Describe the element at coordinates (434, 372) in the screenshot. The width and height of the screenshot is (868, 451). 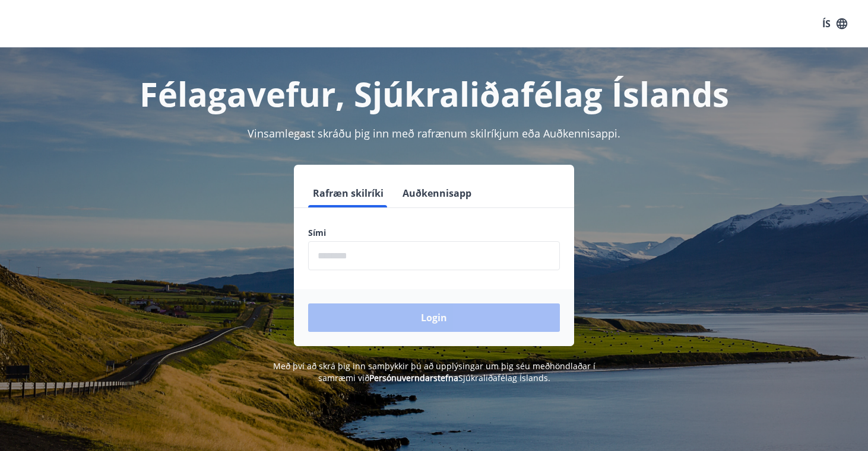
I see `span: Með því að skrá þig inn samþykkir þú að upplýsingar um þig séu meðhöndlaðar í samræmi við Sjúkral...` at that location.